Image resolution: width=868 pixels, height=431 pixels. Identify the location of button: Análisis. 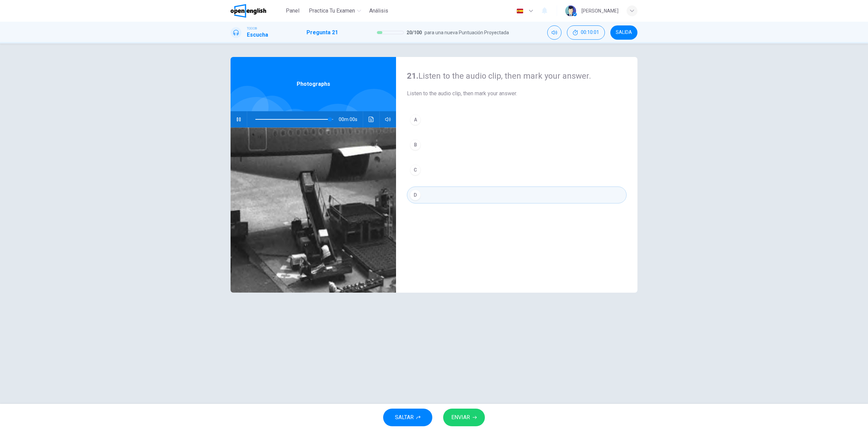
(379, 11).